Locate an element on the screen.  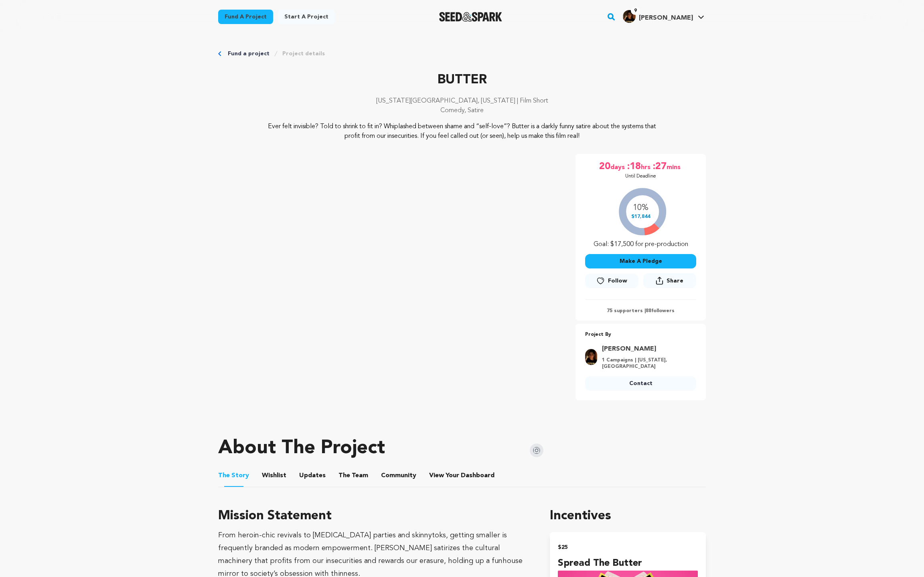
a: Contact is located at coordinates (640, 384).